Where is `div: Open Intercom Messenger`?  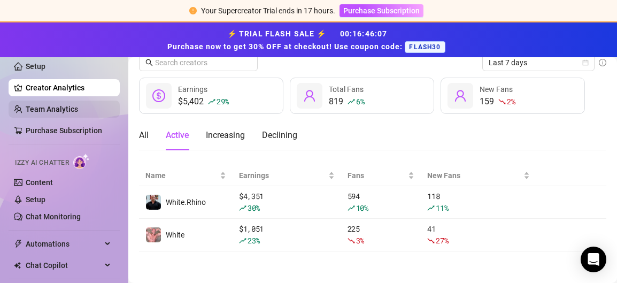
div: Open Intercom Messenger is located at coordinates (594, 259).